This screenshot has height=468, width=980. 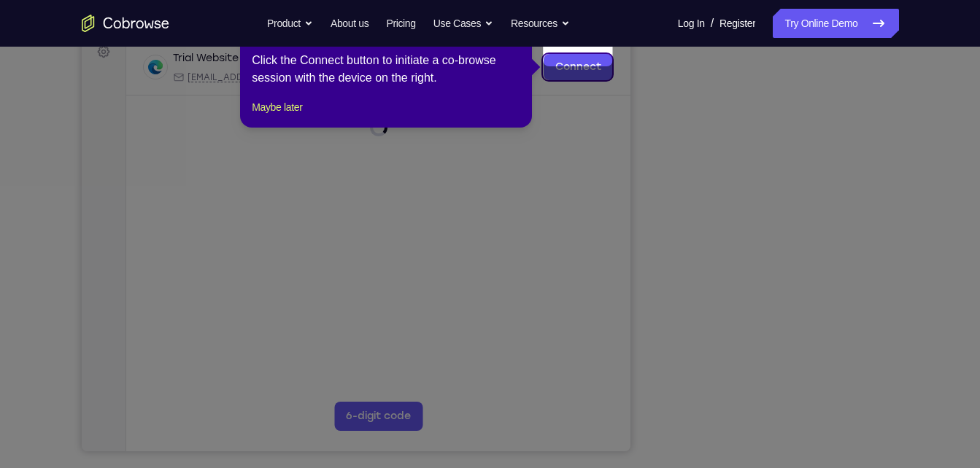 I want to click on button: Resources, so click(x=540, y=23).